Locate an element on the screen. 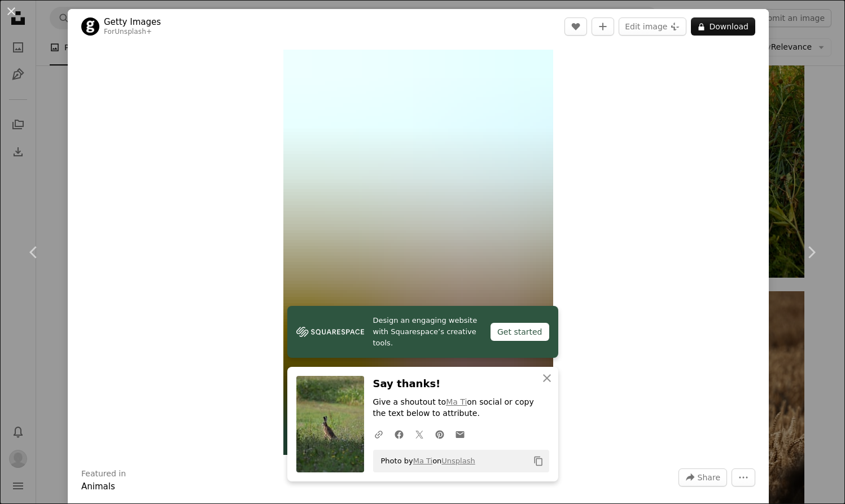  button: Zoom in on this image is located at coordinates (418, 253).